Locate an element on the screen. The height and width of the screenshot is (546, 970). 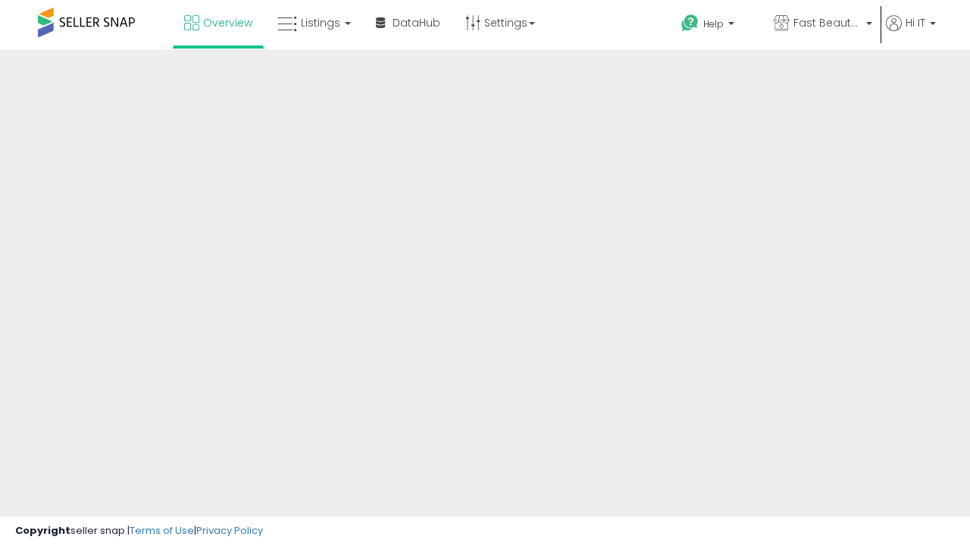
span: DataHub is located at coordinates (416, 23).